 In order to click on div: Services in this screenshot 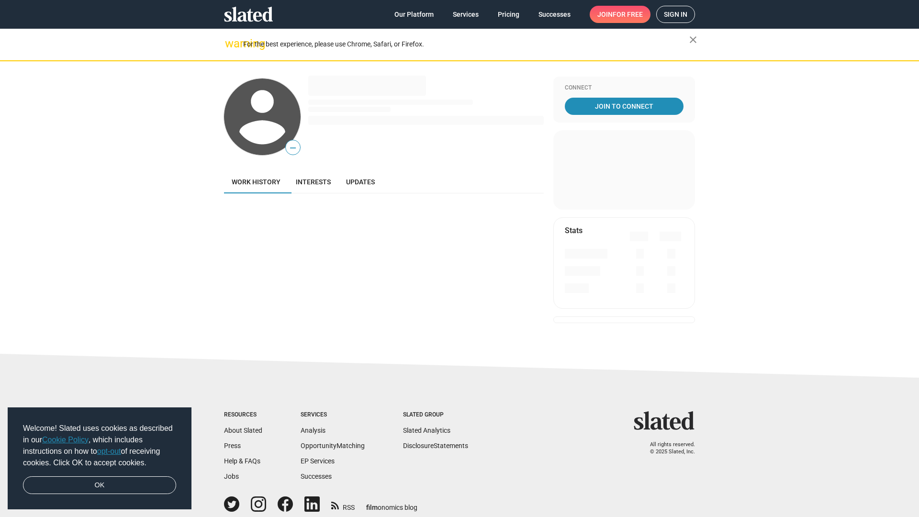, I will do `click(333, 415)`.